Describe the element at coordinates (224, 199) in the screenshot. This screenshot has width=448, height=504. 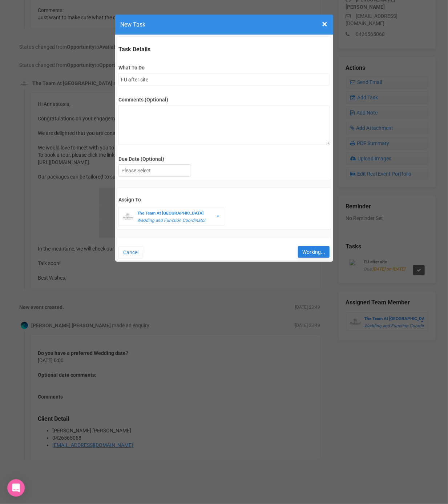
I see `label: Assign To` at that location.